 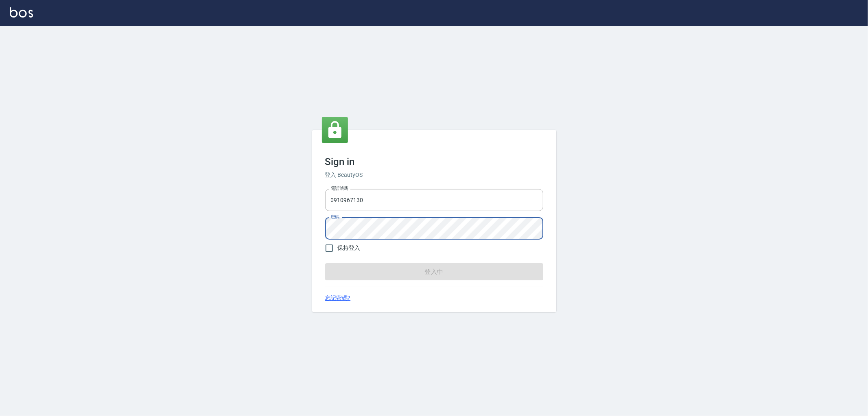 What do you see at coordinates (340, 188) in the screenshot?
I see `label: 電話號碼` at bounding box center [340, 188].